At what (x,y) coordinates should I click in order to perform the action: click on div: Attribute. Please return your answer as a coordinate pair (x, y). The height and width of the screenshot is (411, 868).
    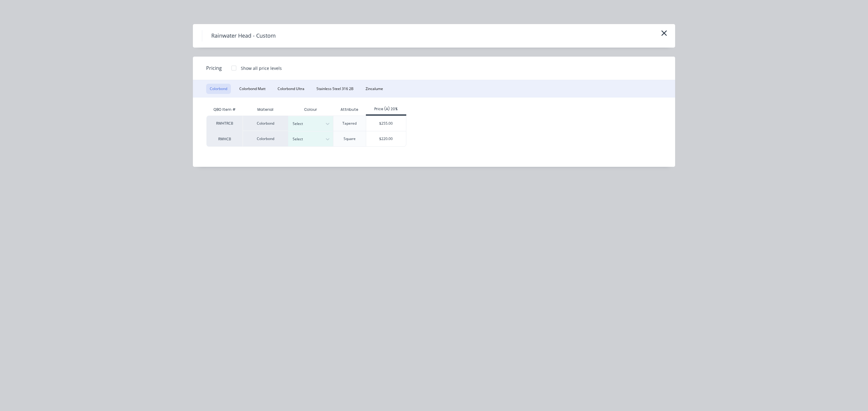
    Looking at the image, I should click on (350, 110).